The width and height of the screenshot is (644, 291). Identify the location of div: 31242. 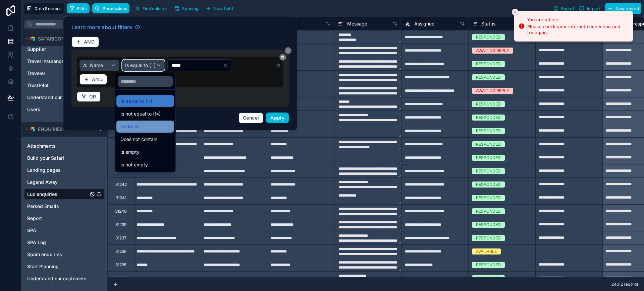
(121, 185).